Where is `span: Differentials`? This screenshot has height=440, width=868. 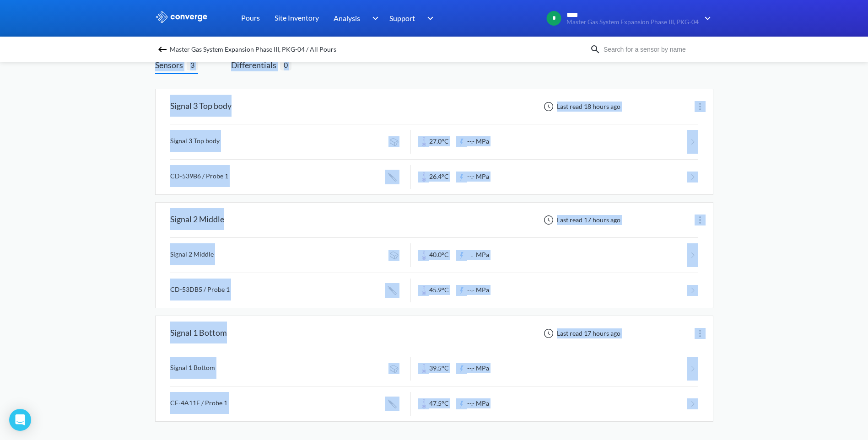 span: Differentials is located at coordinates (255, 65).